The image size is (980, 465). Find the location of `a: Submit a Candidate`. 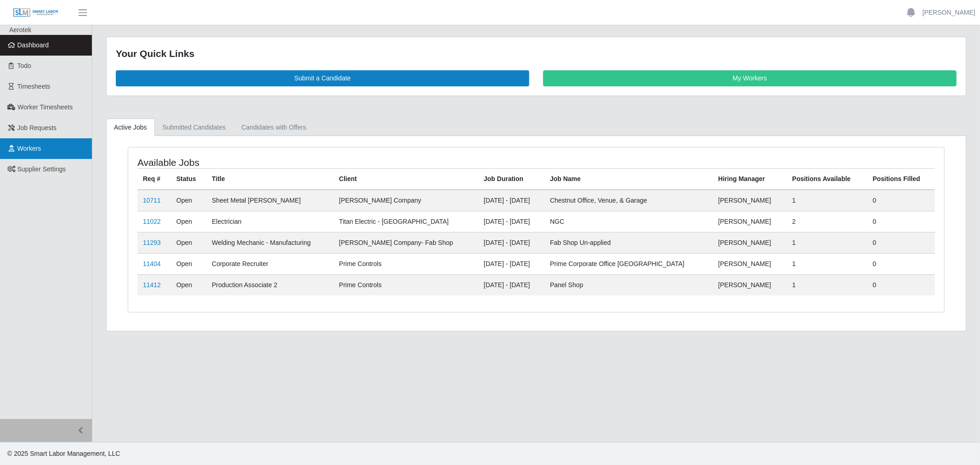

a: Submit a Candidate is located at coordinates (322, 78).